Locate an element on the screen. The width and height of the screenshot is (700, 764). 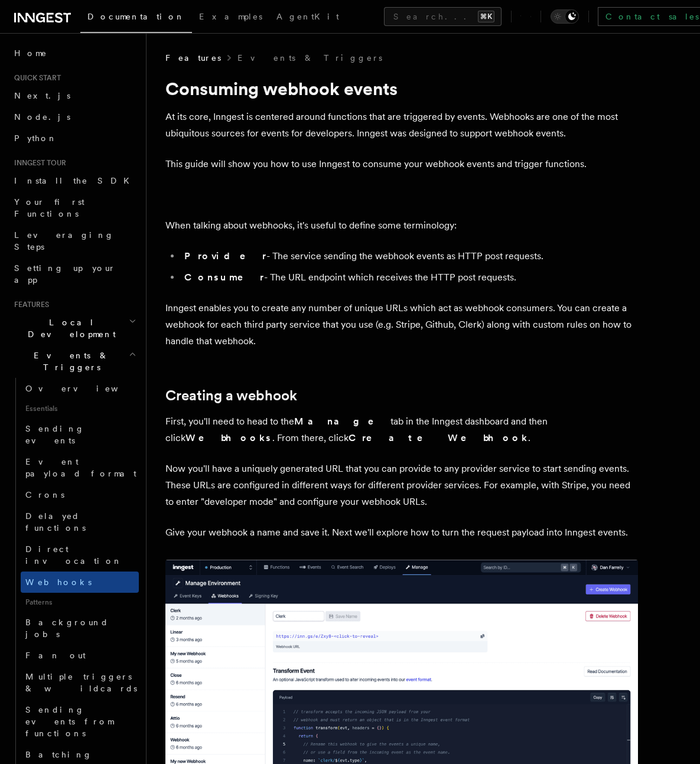
a: Overview is located at coordinates (79, 389).